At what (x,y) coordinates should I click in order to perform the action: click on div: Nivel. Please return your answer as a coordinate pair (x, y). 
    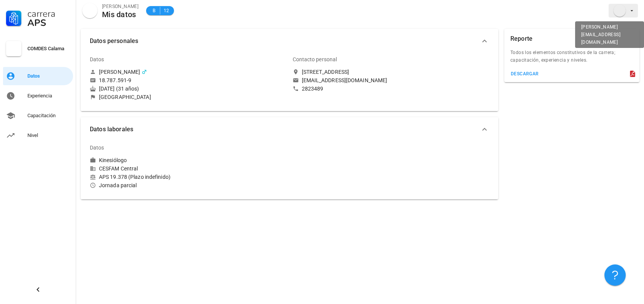
    Looking at the image, I should click on (49, 135).